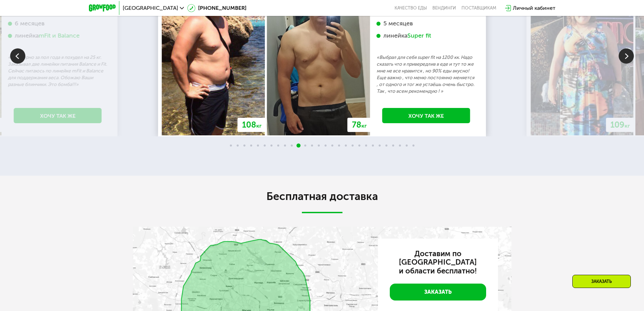  What do you see at coordinates (18, 56) in the screenshot?
I see `img: Slide left` at bounding box center [18, 56].